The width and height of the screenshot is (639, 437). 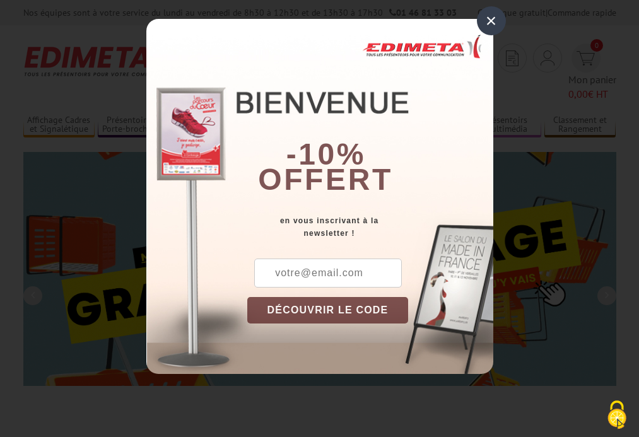 I want to click on button: Cookies (fenêtre modale), so click(x=617, y=415).